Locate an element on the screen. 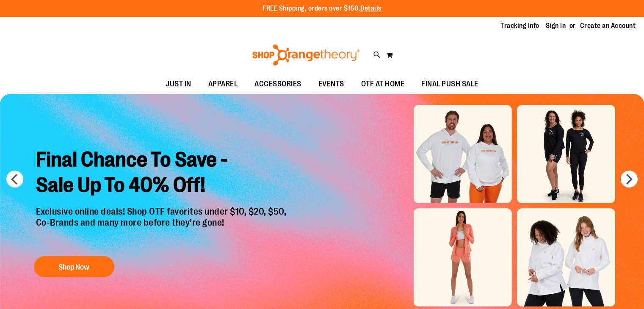  a: Details is located at coordinates (371, 8).